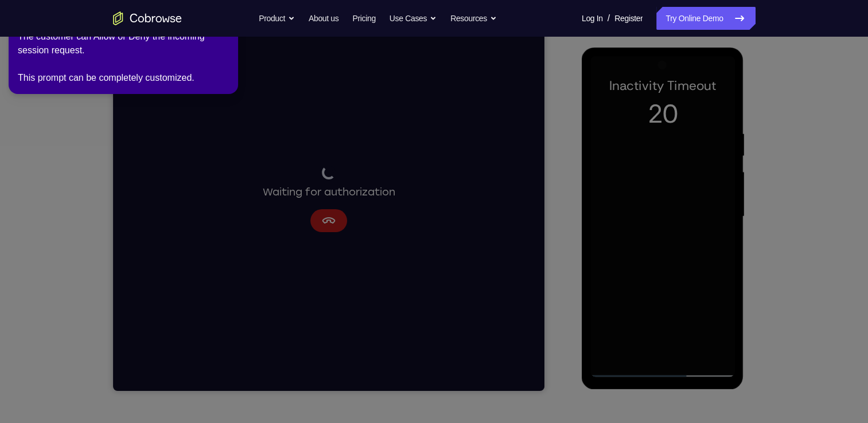 The width and height of the screenshot is (868, 423). What do you see at coordinates (277, 18) in the screenshot?
I see `button: Product` at bounding box center [277, 18].